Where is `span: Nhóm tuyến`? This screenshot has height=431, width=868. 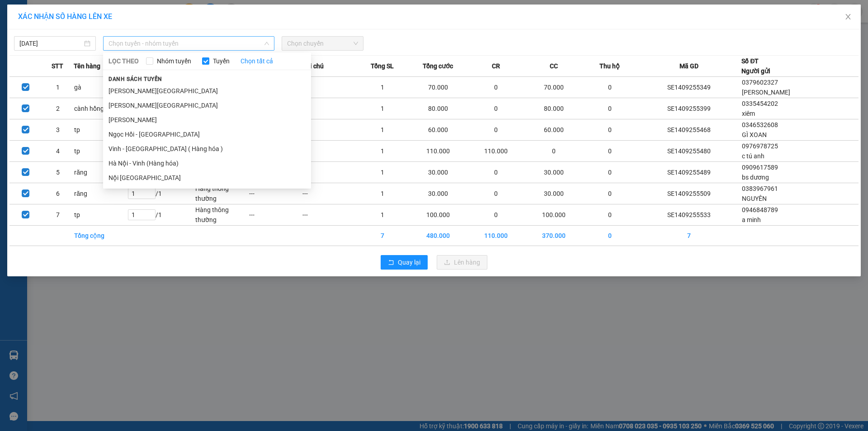 span: Nhóm tuyến is located at coordinates (174, 61).